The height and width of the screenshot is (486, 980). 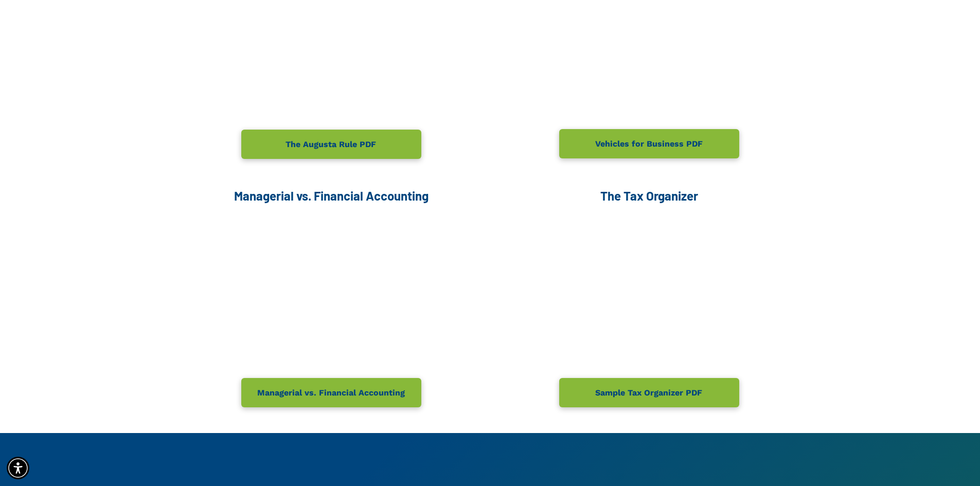 I want to click on span: The Tax Organizer, so click(x=649, y=196).